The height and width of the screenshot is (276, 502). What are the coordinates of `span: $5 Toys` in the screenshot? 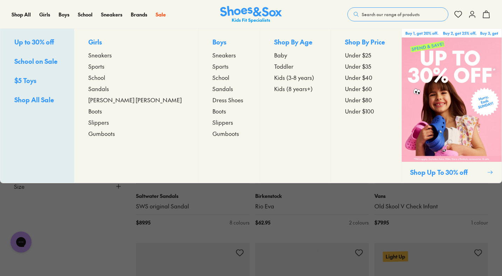 It's located at (25, 80).